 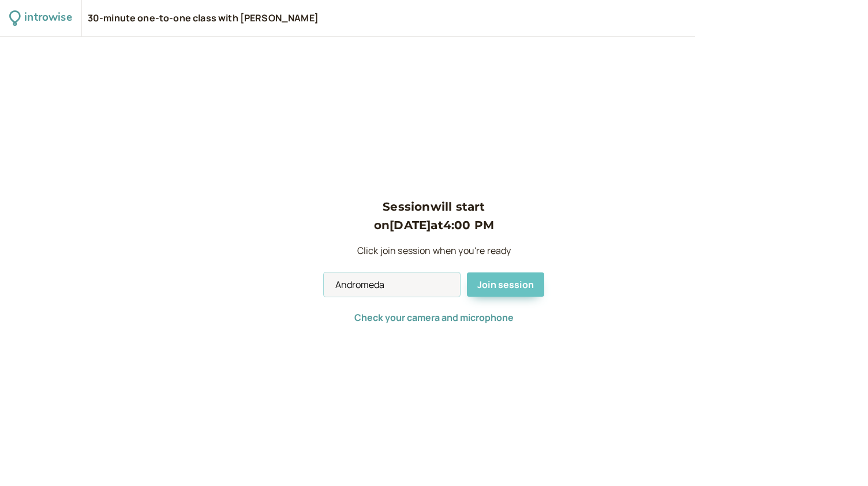 I want to click on p: Click join session when you're ready, so click(x=434, y=251).